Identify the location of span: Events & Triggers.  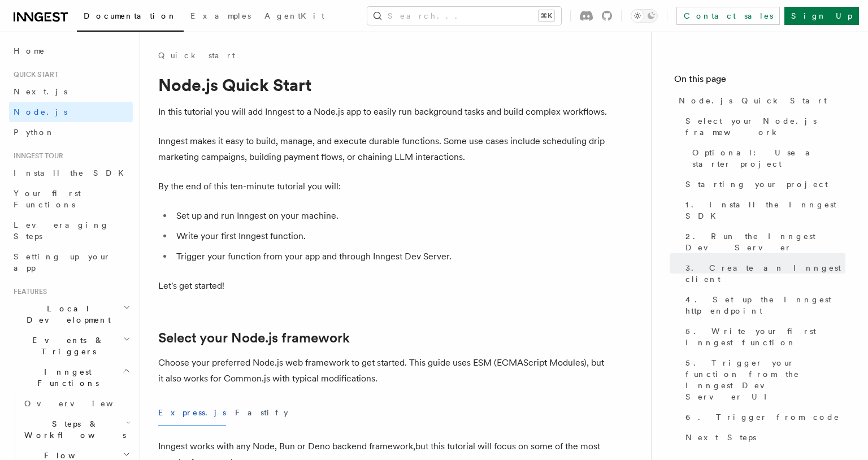
(66, 346).